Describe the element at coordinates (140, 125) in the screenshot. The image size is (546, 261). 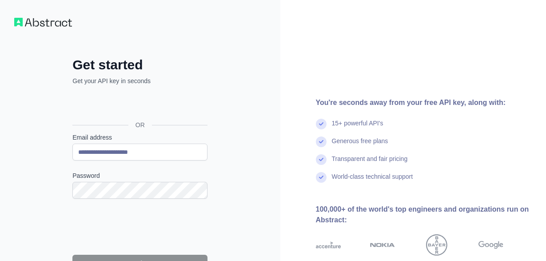
I see `span: OR` at that location.